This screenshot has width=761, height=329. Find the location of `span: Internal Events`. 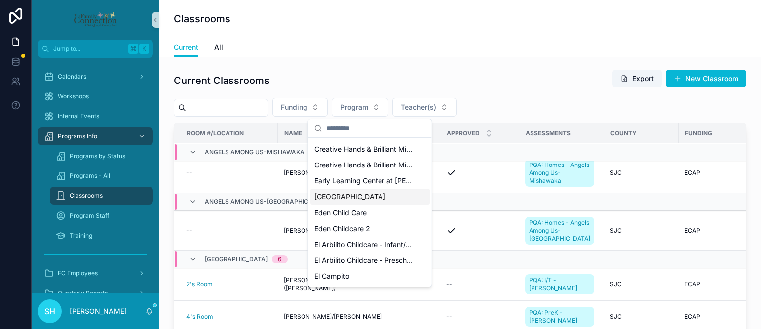

span: Internal Events is located at coordinates (78, 116).